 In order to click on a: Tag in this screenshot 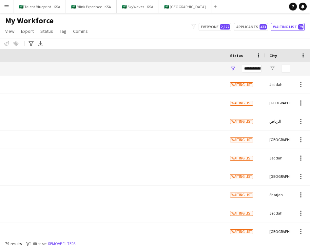, I will do `click(63, 31)`.